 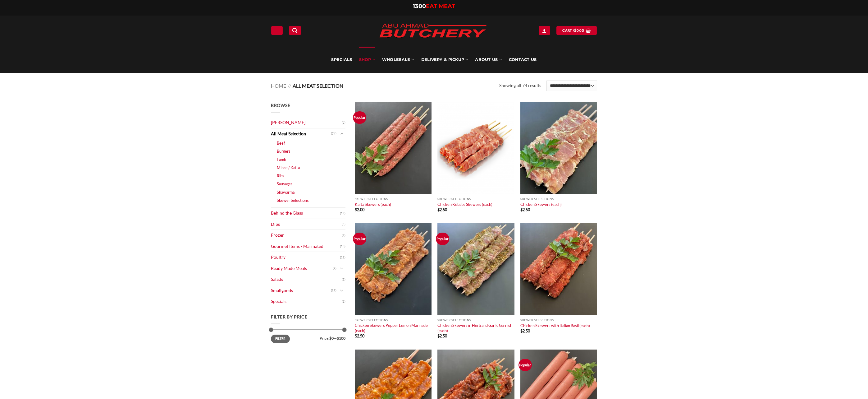 I want to click on img: Chicken Skewers, so click(x=559, y=149).